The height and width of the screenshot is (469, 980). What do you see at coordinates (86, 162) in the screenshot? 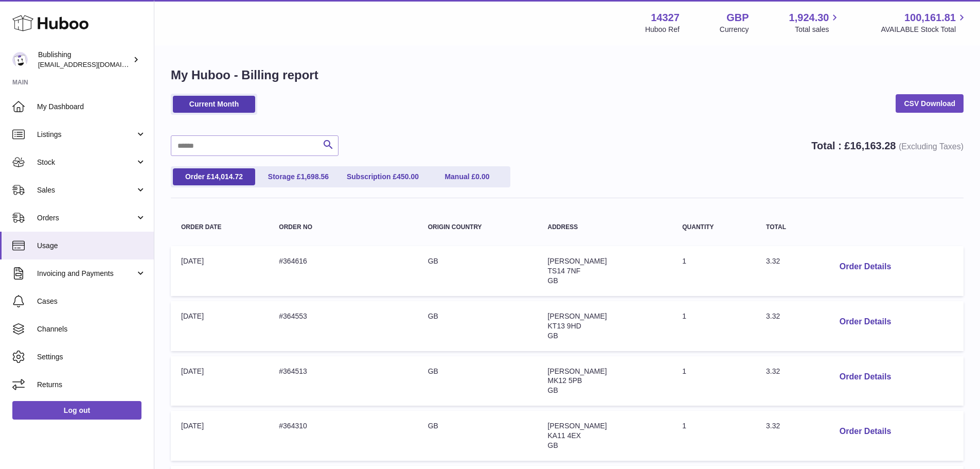
I see `span: Stock` at bounding box center [86, 162].